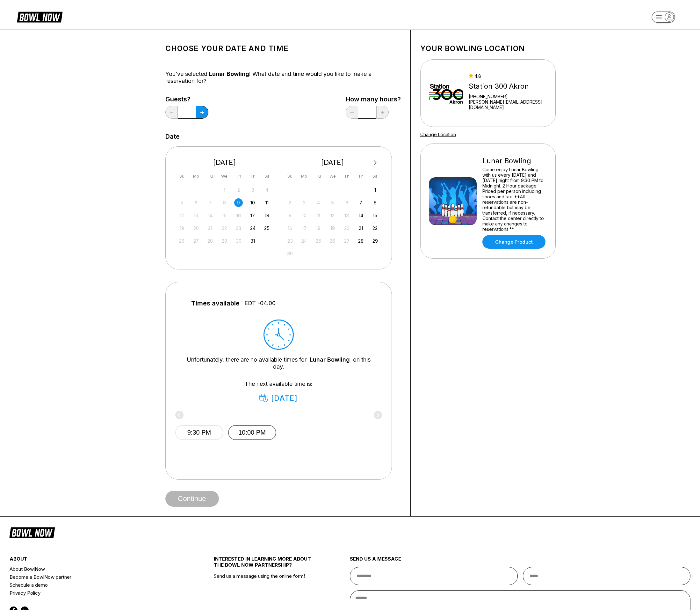 Image resolution: width=700 pixels, height=610 pixels. I want to click on div: Choose Saturday, October 11th, 2025, so click(267, 203).